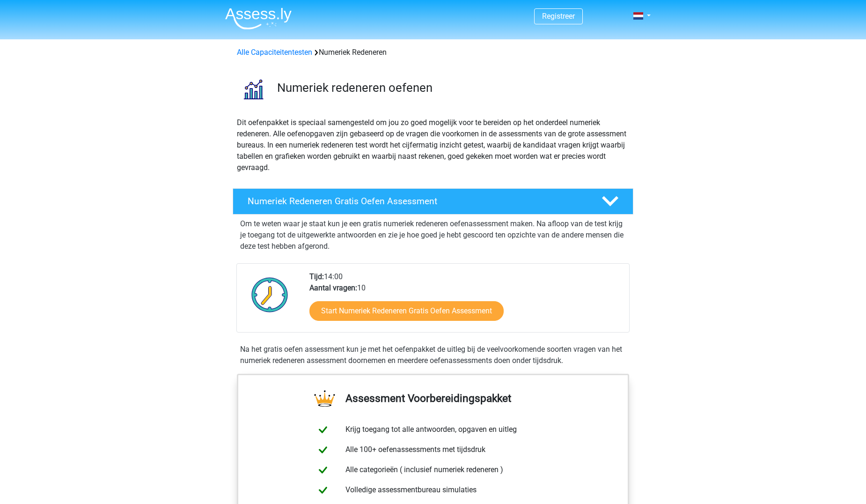  Describe the element at coordinates (270, 294) in the screenshot. I see `img: Klok` at that location.